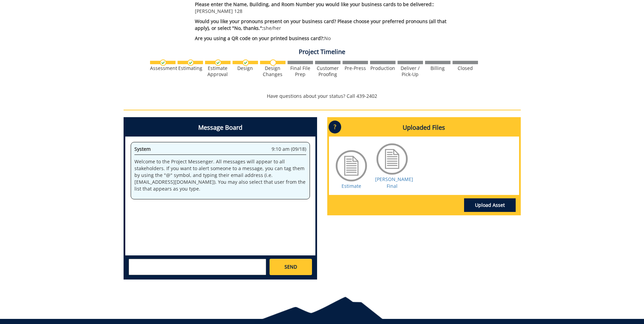 The height and width of the screenshot is (324, 644). What do you see at coordinates (328, 25) in the screenshot?
I see `p: she/her` at bounding box center [328, 25].